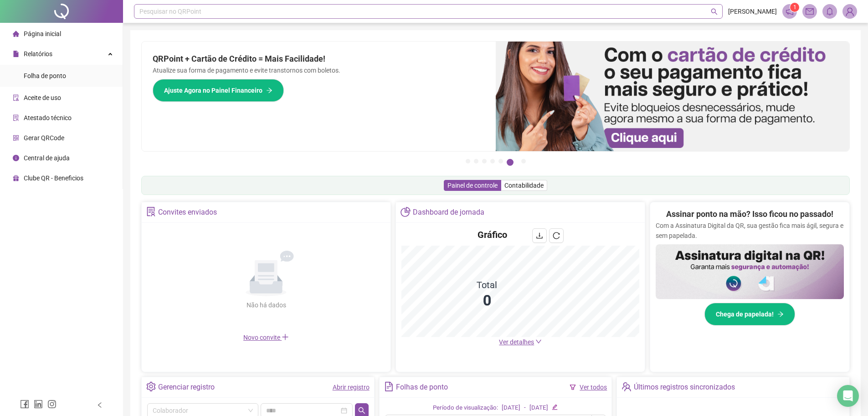 The height and width of the screenshot is (416, 868). Describe the element at coordinates (795, 7) in the screenshot. I see `span: 1` at that location.